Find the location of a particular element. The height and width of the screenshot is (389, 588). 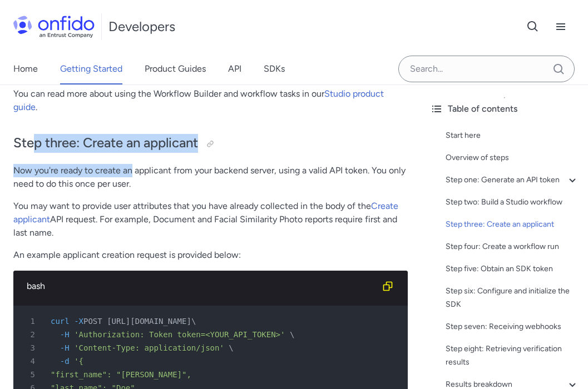

div: Overview of steps is located at coordinates (513, 158).